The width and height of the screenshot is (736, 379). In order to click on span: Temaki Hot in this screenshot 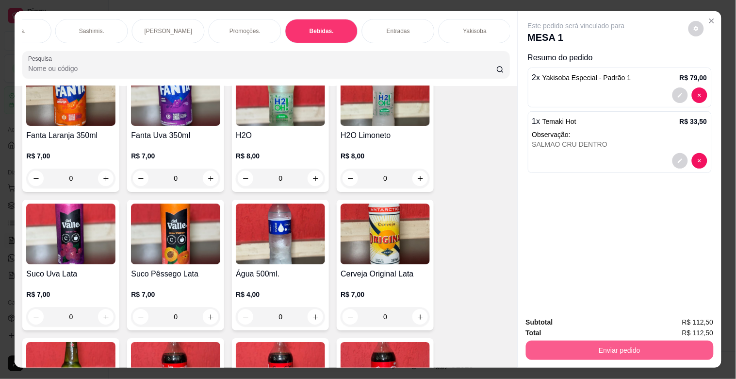, I will do `click(560, 121)`.